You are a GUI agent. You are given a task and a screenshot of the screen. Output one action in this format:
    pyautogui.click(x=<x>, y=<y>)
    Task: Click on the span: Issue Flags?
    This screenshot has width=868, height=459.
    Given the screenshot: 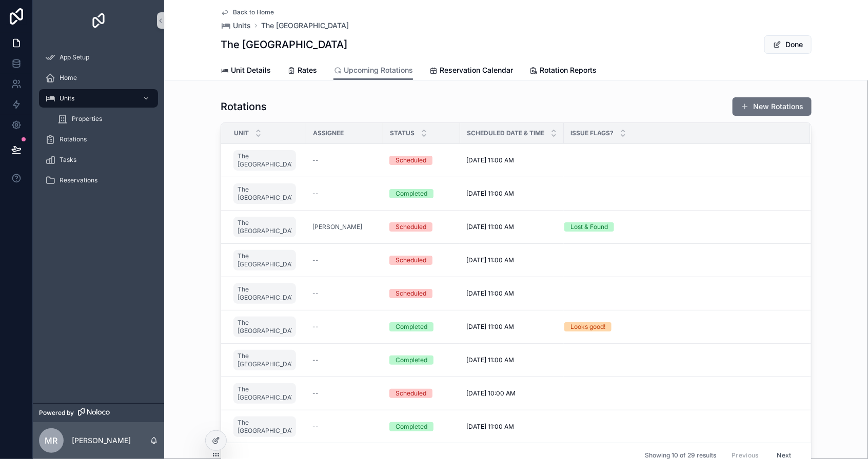 What is the action you would take?
    pyautogui.click(x=592, y=133)
    